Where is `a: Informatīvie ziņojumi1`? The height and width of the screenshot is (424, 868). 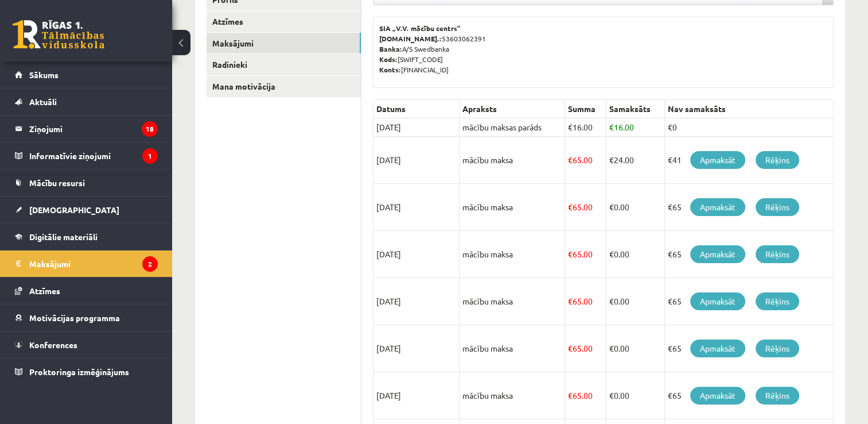 a: Informatīvie ziņojumi1 is located at coordinates (86, 156).